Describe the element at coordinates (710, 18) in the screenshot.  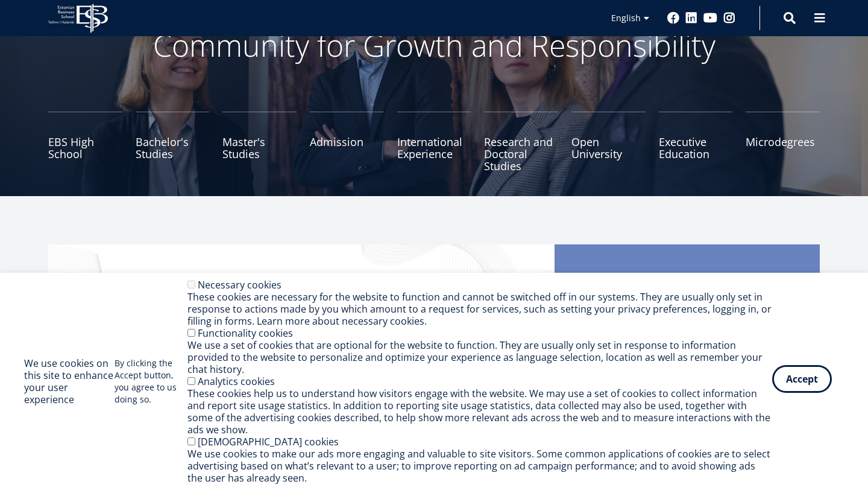
I see `a: Youtube` at that location.